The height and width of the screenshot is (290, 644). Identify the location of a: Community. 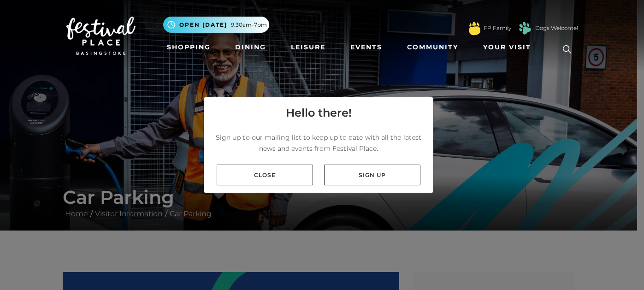
(432, 47).